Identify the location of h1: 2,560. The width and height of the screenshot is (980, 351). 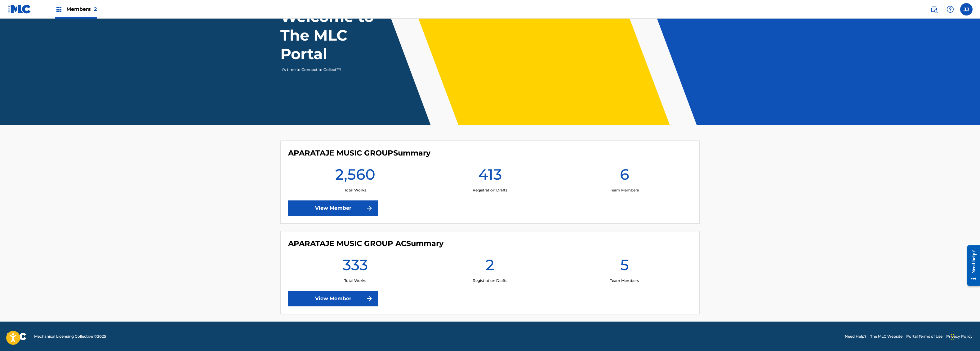
(355, 176).